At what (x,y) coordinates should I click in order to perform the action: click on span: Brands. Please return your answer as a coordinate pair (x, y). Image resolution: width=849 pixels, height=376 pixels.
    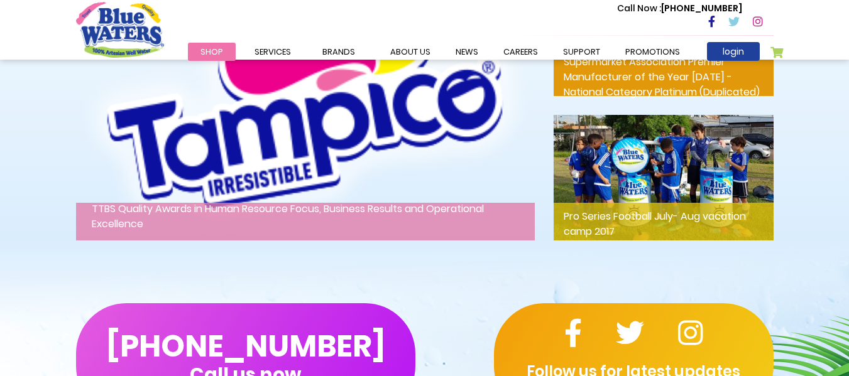
    Looking at the image, I should click on (339, 52).